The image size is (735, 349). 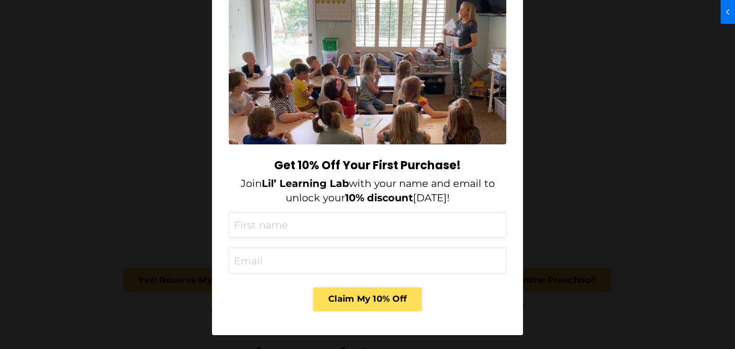 What do you see at coordinates (367, 261) in the screenshot?
I see `input: Email` at bounding box center [367, 261].